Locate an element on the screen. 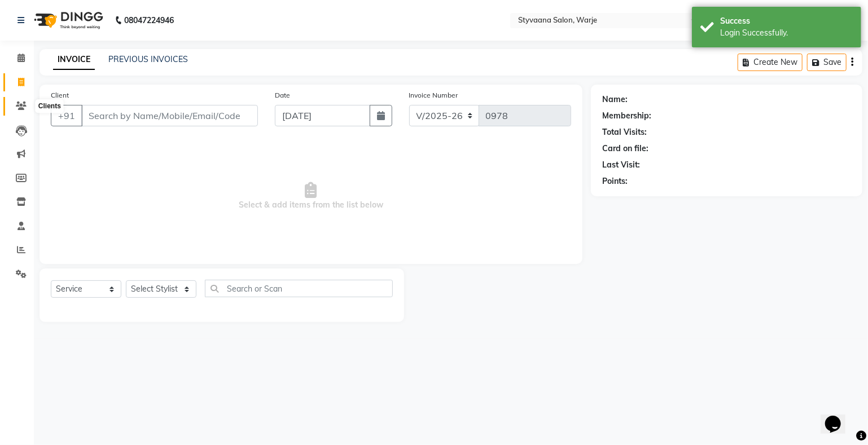 This screenshot has width=868, height=445. input: Search by Name/Mobile/Email/Code is located at coordinates (169, 116).